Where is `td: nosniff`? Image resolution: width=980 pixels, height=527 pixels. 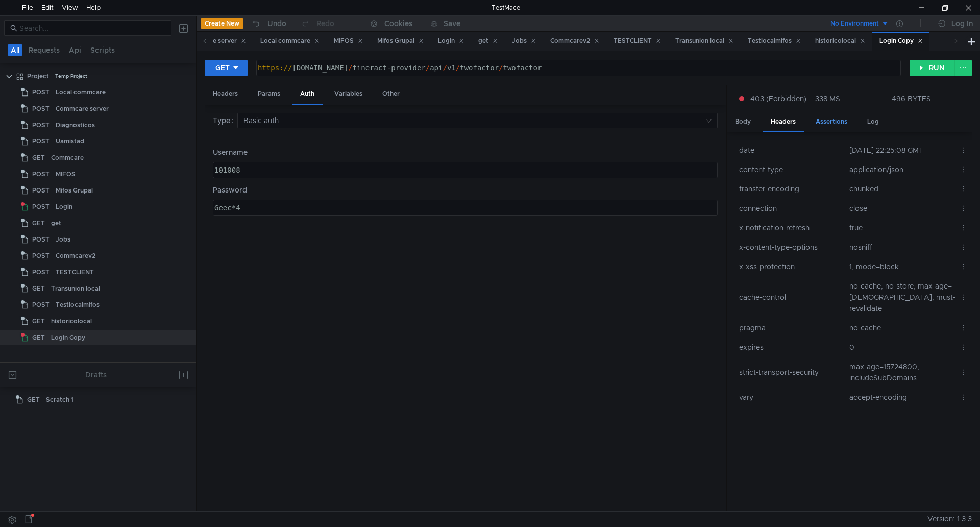 td: nosniff is located at coordinates (900, 247).